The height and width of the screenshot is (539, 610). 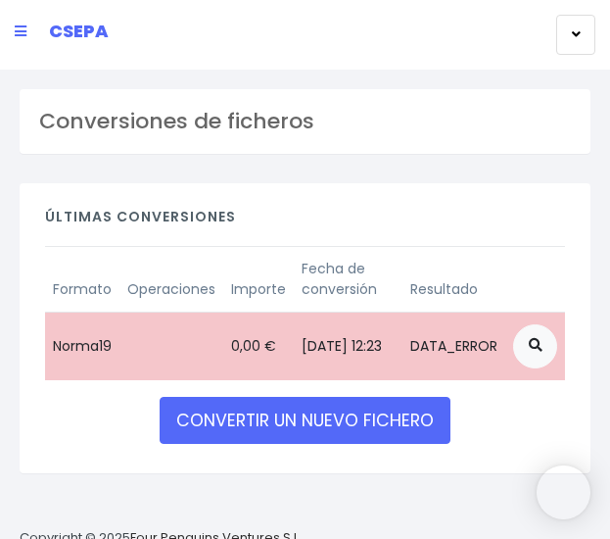 What do you see at coordinates (454, 278) in the screenshot?
I see `th: Resultado` at bounding box center [454, 278].